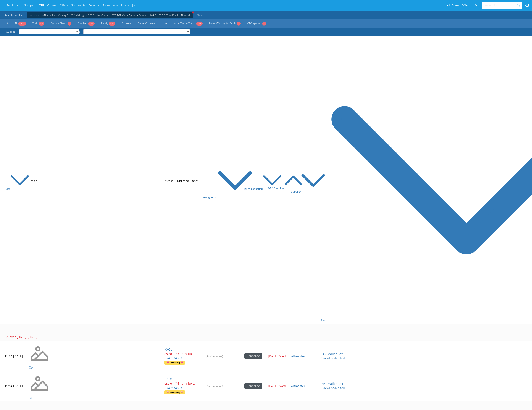 This screenshot has height=410, width=532. Describe the element at coordinates (263, 189) in the screenshot. I see `a: DTP/Production` at that location.